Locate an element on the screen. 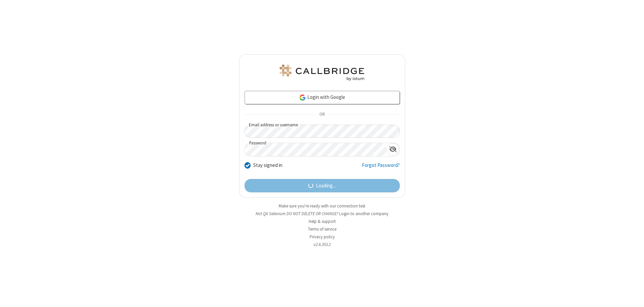 The image size is (644, 307). a: Privacy policy is located at coordinates (322, 237).